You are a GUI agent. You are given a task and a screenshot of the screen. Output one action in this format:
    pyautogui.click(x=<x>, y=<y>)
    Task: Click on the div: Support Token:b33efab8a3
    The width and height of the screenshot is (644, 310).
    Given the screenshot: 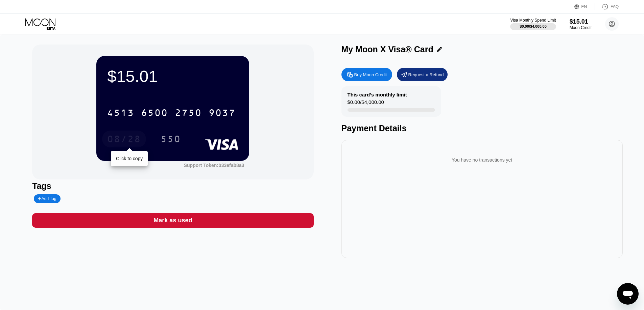 What is the action you would take?
    pyautogui.click(x=214, y=165)
    